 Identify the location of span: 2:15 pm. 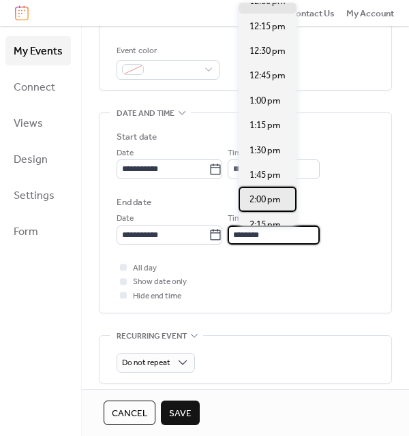
(265, 225).